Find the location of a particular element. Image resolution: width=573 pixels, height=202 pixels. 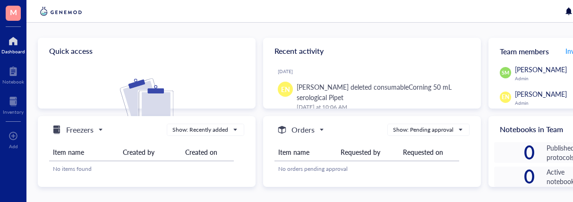

a: Inventory is located at coordinates (13, 104).